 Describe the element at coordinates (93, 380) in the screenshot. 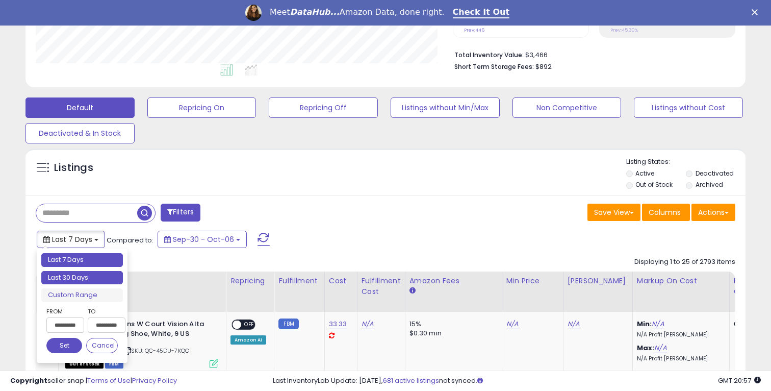

I see `div: seller snap | |` at that location.